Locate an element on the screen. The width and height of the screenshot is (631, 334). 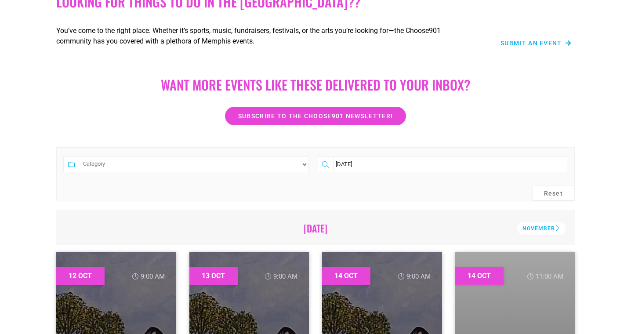
span: Submit an Event is located at coordinates (532, 43).